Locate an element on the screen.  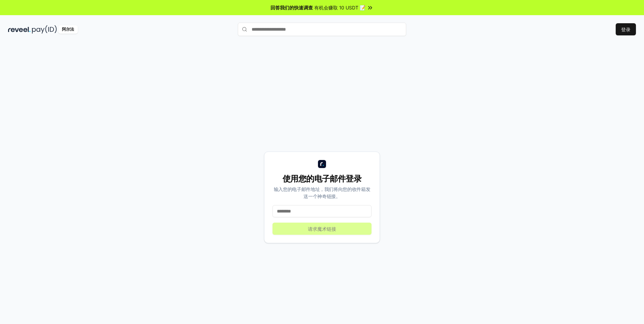
div: 使用您的电子邮件登录 is located at coordinates (322, 179).